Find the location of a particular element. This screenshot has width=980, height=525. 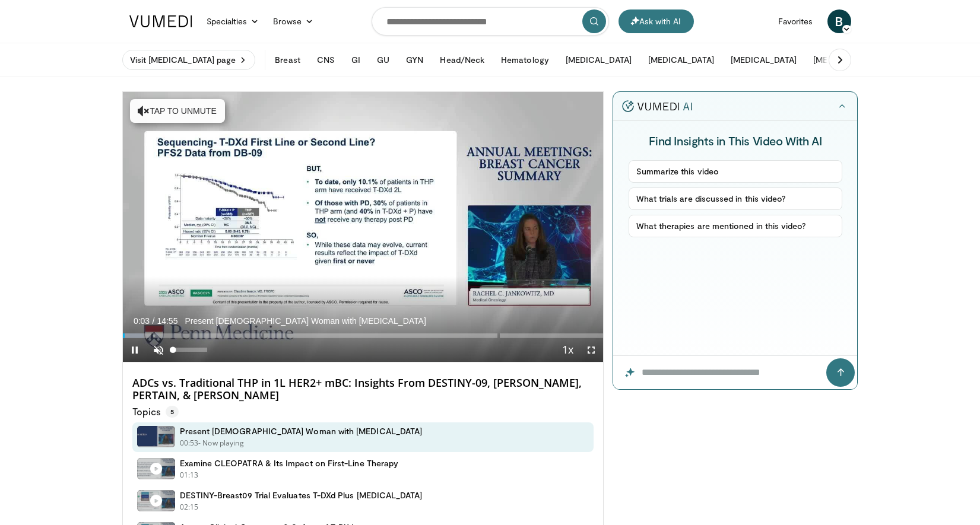

button: Pause is located at coordinates (135, 350).